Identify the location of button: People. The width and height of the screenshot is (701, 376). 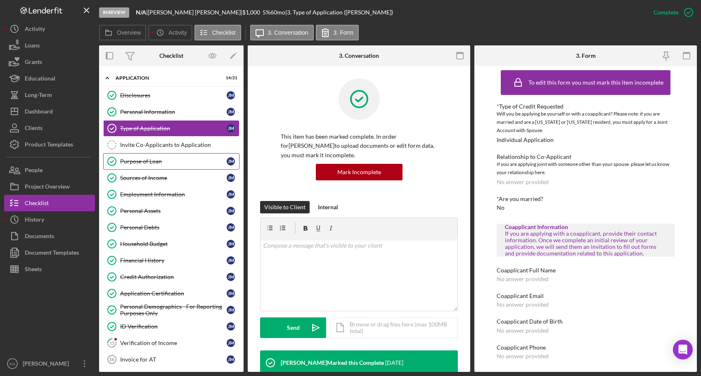
(50, 170).